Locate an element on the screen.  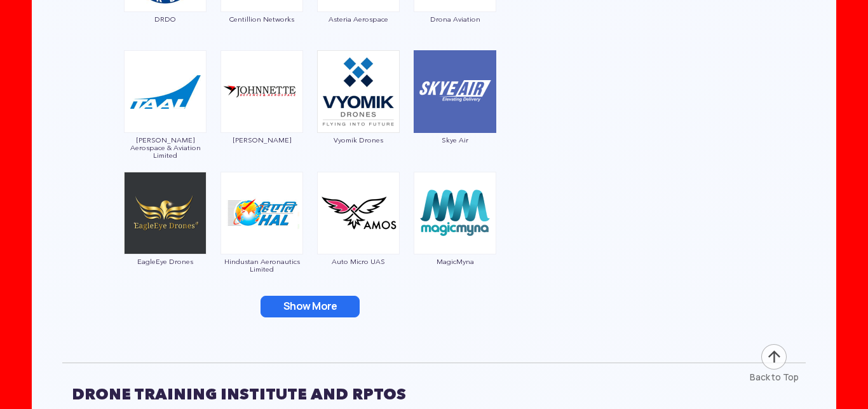
div: Back to Top is located at coordinates (775, 377).